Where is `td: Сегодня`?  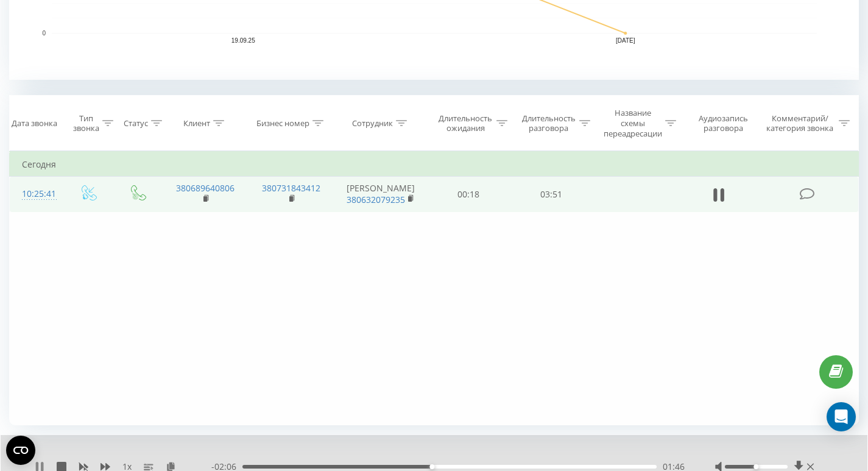
td: Сегодня is located at coordinates (434, 165).